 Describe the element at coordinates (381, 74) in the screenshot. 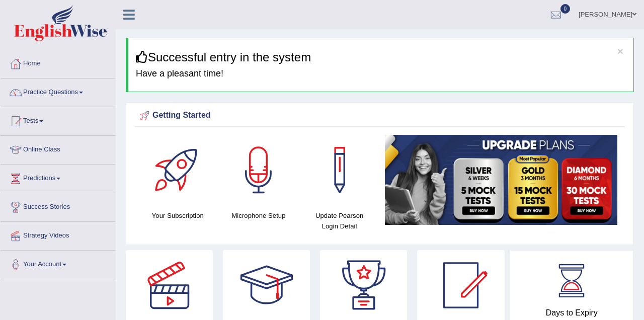

I see `h4: Have a pleasant time!` at that location.